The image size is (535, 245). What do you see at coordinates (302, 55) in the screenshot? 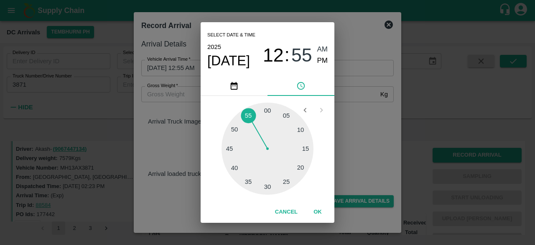
I see `button: 55` at bounding box center [302, 55].